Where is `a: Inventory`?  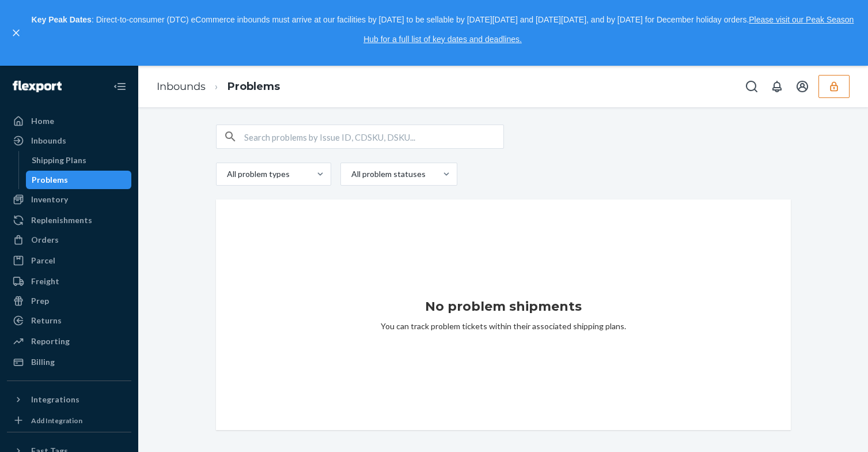
a: Inventory is located at coordinates (69, 199).